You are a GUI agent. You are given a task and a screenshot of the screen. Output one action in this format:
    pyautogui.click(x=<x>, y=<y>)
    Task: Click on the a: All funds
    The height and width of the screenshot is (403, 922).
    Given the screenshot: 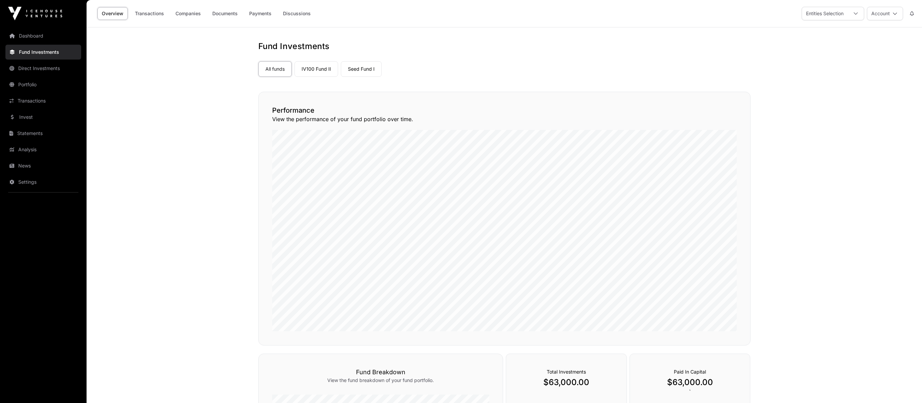 What is the action you would take?
    pyautogui.click(x=275, y=69)
    